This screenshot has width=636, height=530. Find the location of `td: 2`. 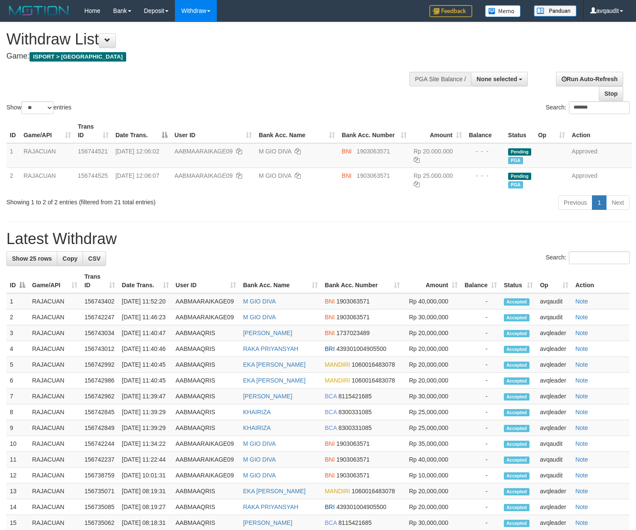

td: 2 is located at coordinates (18, 317).